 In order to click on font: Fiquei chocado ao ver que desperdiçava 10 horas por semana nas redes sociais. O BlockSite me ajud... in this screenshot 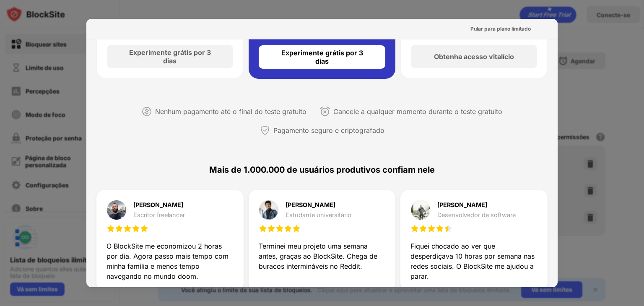, I will do `click(472, 261)`.